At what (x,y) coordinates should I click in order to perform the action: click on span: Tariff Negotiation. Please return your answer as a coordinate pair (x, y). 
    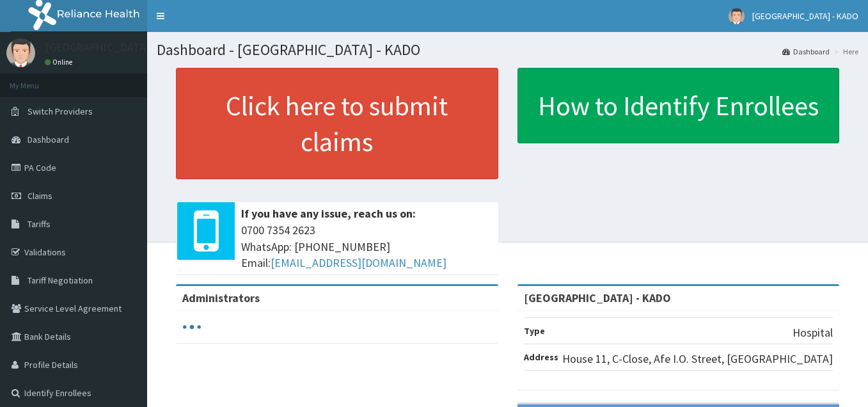
    Looking at the image, I should click on (60, 280).